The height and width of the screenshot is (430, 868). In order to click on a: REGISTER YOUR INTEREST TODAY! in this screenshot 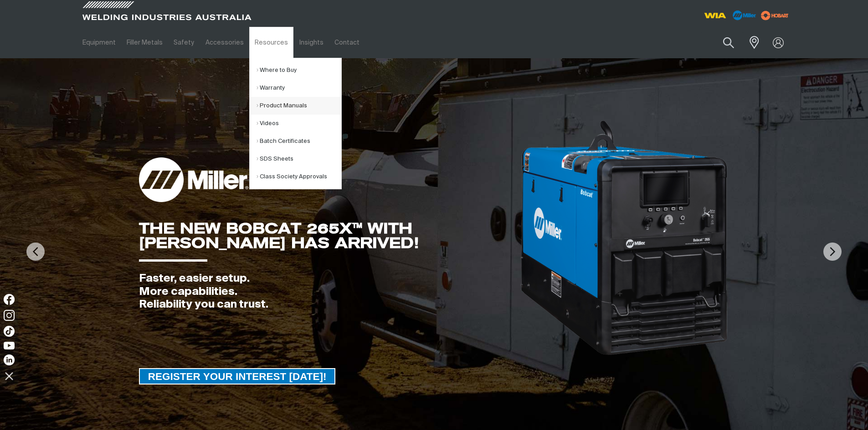, I will do `click(237, 377)`.